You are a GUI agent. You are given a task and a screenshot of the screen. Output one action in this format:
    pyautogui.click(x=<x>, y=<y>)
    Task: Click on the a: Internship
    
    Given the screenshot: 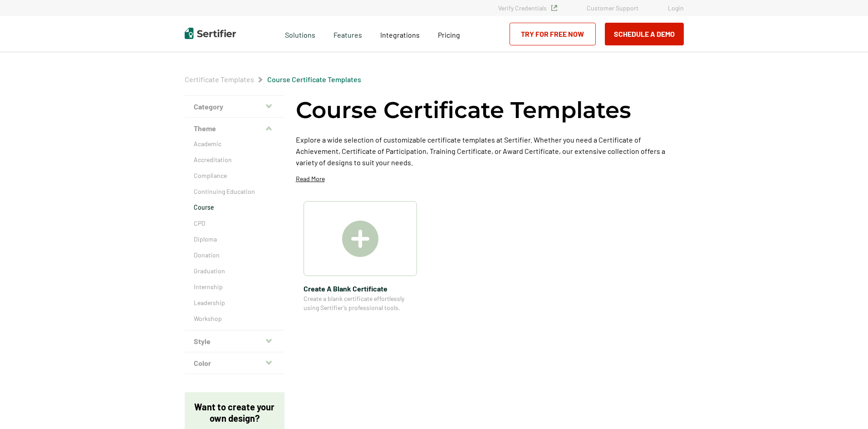 What is the action you would take?
    pyautogui.click(x=235, y=287)
    